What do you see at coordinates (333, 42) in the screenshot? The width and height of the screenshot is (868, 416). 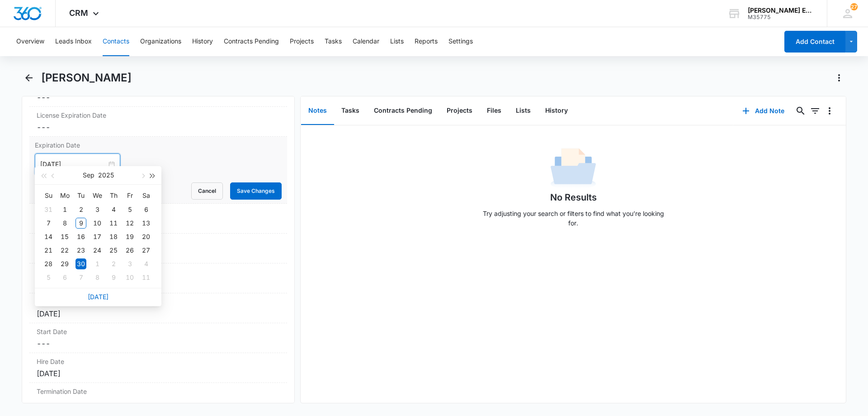 I see `button: Tasks` at bounding box center [333, 42].